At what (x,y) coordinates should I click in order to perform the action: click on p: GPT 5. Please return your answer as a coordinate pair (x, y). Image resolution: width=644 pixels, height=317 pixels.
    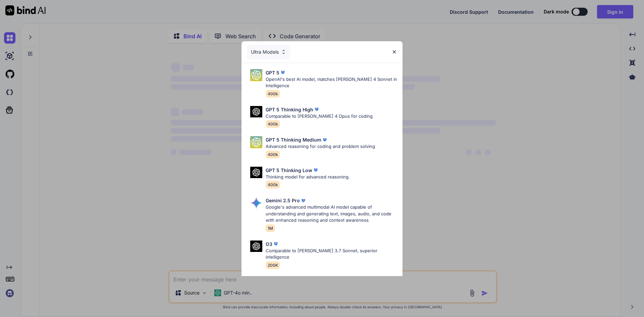
    Looking at the image, I should click on (272, 73).